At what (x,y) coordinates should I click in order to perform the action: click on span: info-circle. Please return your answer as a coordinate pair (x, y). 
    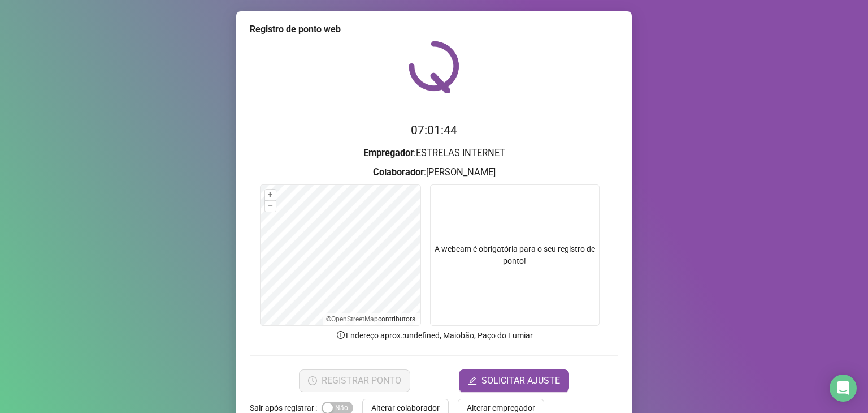
    Looking at the image, I should click on (341, 335).